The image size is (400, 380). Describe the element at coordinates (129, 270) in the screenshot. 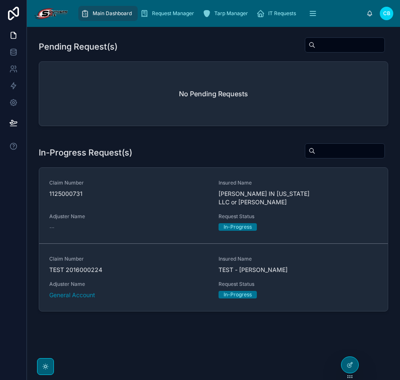

I see `span: TEST 2016000224` at that location.